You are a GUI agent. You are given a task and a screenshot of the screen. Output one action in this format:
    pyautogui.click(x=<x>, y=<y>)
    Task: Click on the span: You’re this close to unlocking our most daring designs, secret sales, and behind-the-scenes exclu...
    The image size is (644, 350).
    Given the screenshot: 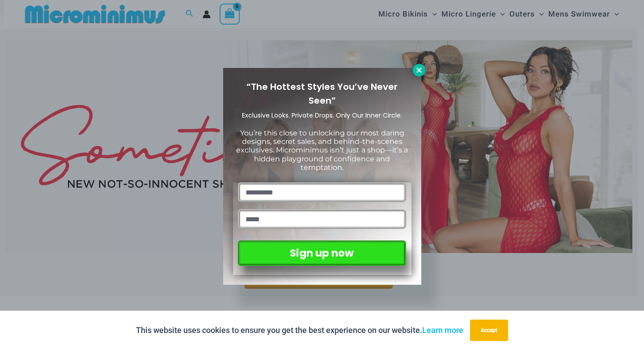 What is the action you would take?
    pyautogui.click(x=322, y=150)
    